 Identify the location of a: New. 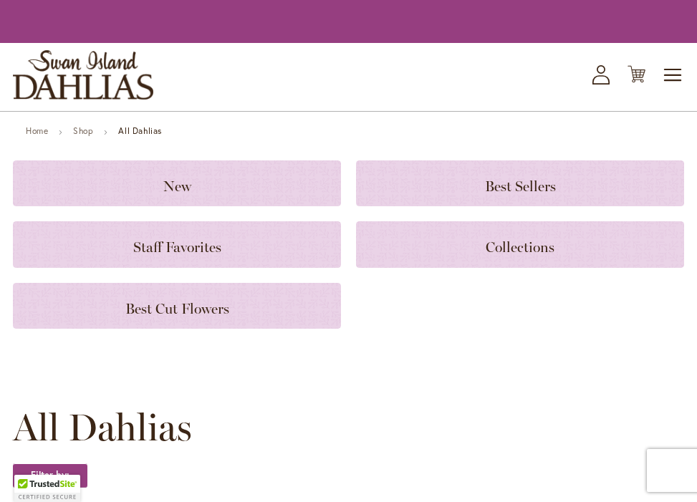
(177, 183).